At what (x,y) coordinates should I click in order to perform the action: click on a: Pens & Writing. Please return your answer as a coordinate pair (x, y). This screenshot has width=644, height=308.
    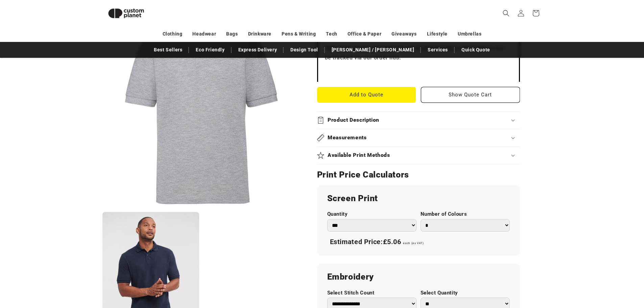
    Looking at the image, I should click on (299, 34).